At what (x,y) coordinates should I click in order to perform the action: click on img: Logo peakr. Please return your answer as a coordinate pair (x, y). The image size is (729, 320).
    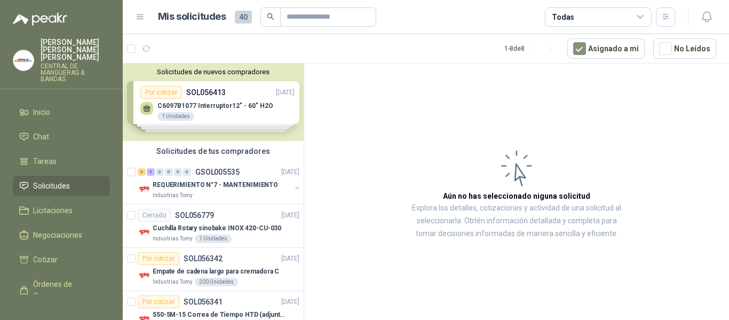
    Looking at the image, I should click on (40, 19).